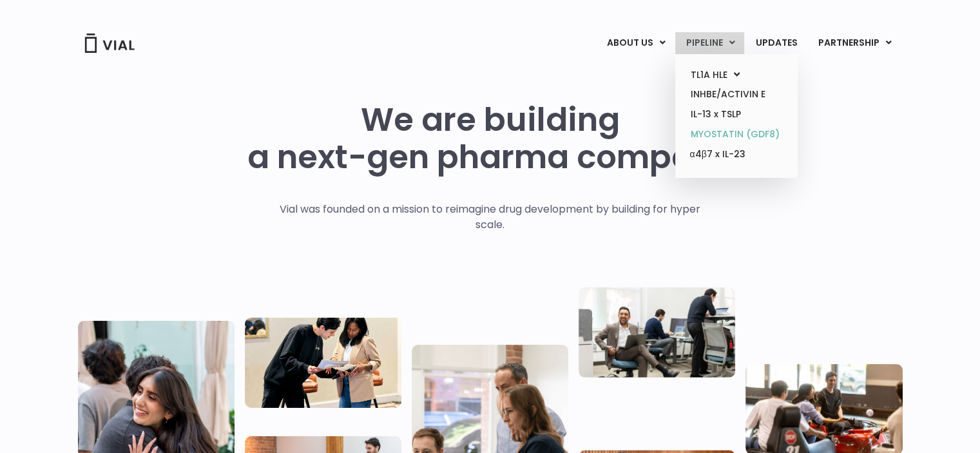 The height and width of the screenshot is (453, 980). I want to click on a: α4β7 x IL-23, so click(736, 155).